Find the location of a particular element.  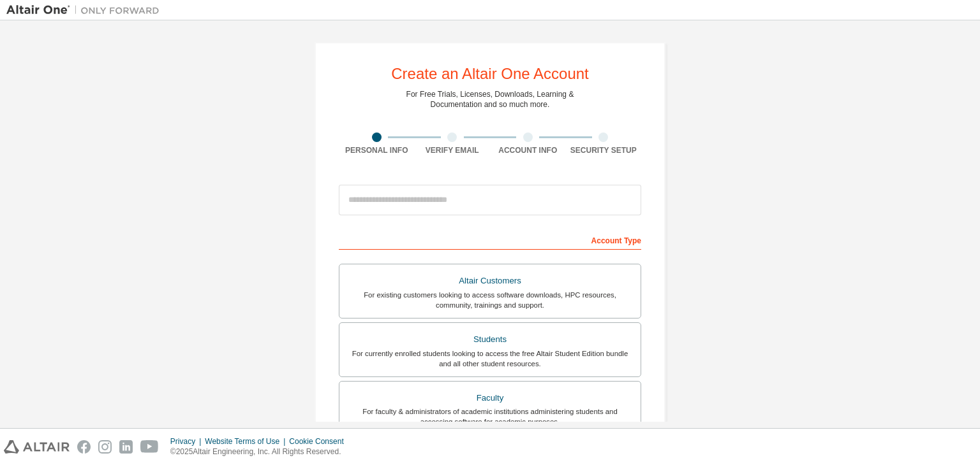

div: Privacy is located at coordinates (188, 441).